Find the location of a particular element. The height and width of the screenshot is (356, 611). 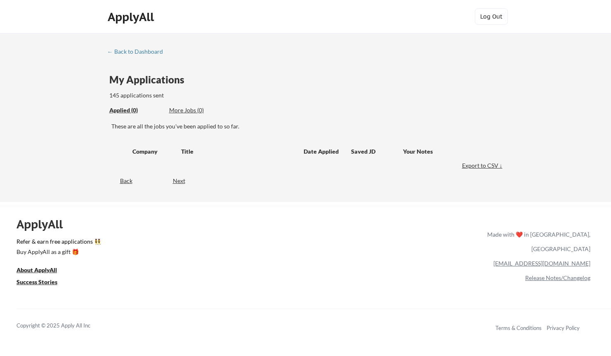

div: Your Notes is located at coordinates (450, 152).